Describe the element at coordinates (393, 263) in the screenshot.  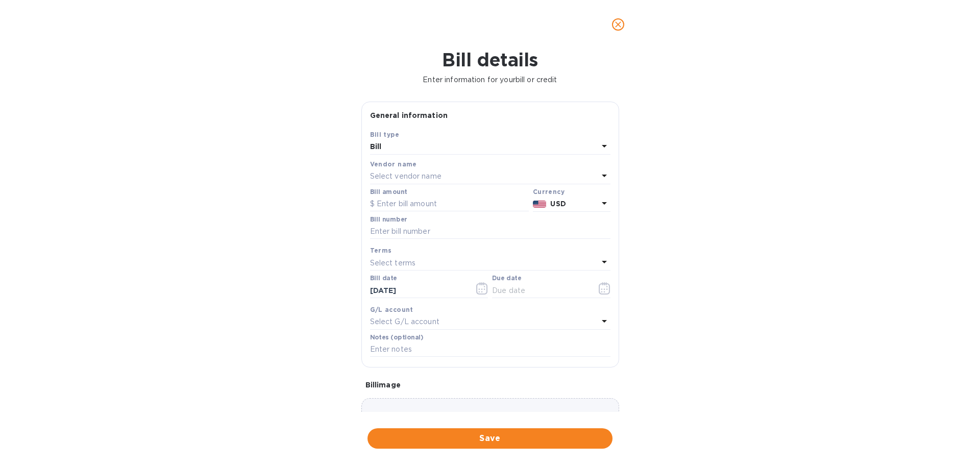
I see `p: Select terms` at that location.